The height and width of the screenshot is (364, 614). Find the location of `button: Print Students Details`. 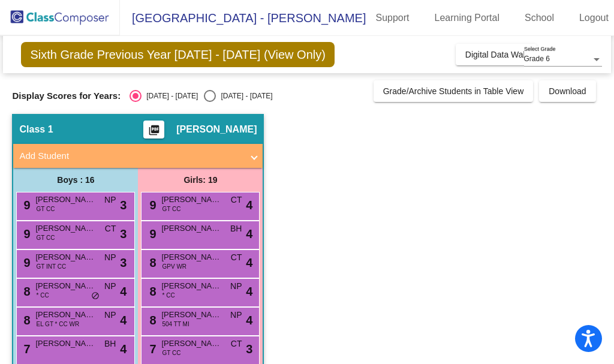

button: Print Students Details is located at coordinates (153, 130).